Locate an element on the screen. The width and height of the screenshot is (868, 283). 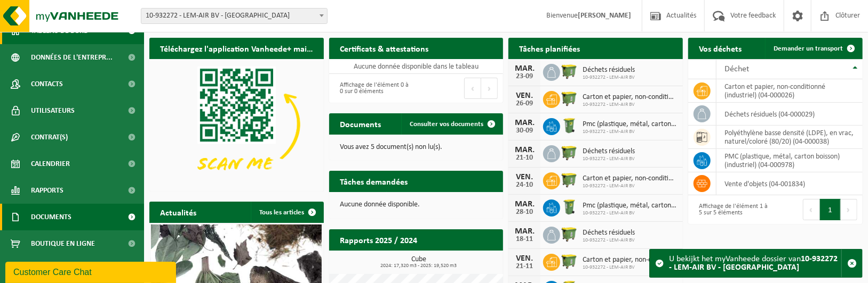
div: 21-10 is located at coordinates (524, 159).